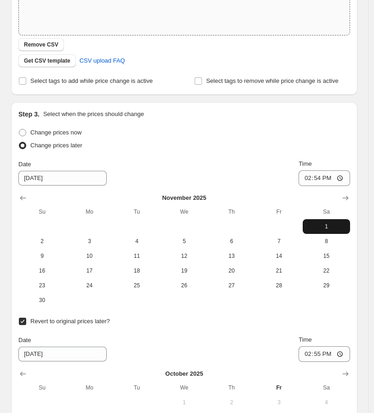 This screenshot has width=374, height=413. Describe the element at coordinates (184, 270) in the screenshot. I see `span: 19` at that location.